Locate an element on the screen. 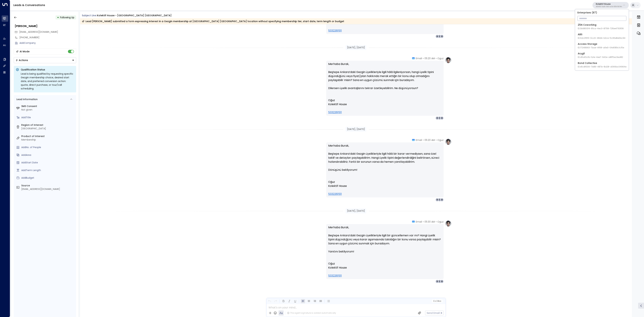  label: Region of Interest is located at coordinates (48, 125).